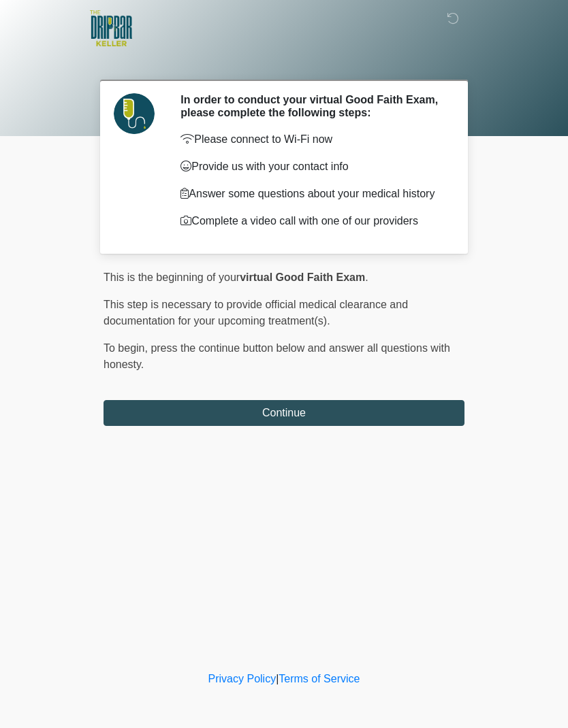 The height and width of the screenshot is (728, 568). I want to click on img: The DRIPBaR - Keller Logo, so click(111, 28).